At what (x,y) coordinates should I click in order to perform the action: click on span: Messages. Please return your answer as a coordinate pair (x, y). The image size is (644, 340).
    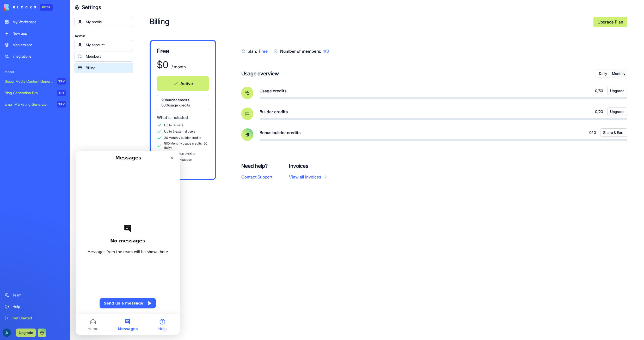
    Looking at the image, I should click on (52, 178).